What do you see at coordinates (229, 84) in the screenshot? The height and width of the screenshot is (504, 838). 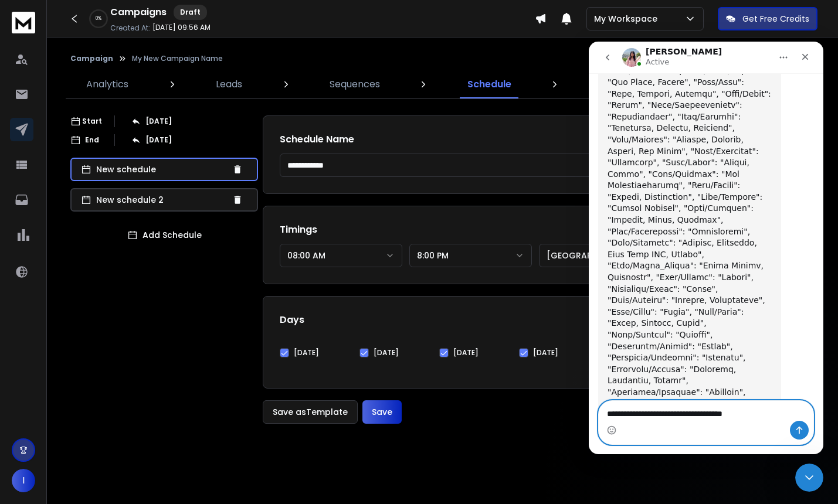 I see `a: Leads` at bounding box center [229, 84].